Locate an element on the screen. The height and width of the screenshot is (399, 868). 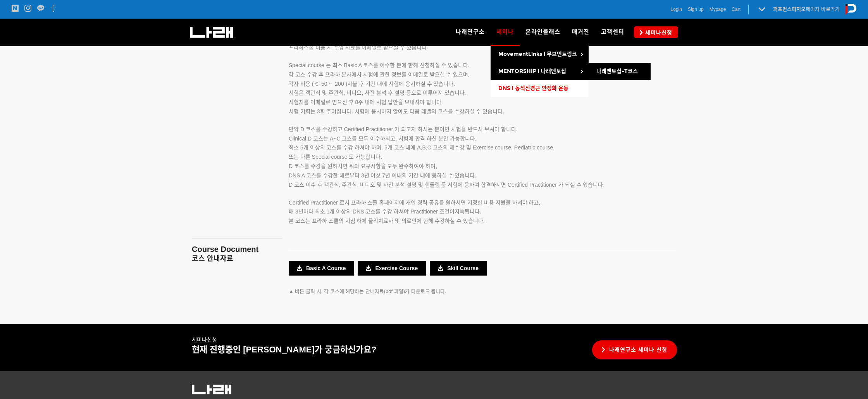
a: Skill Course is located at coordinates (458, 268).